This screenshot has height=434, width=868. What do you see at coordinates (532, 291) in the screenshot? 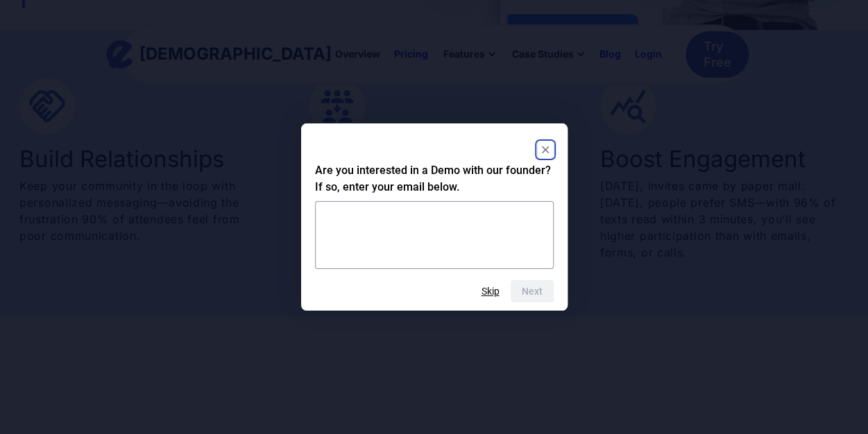
I see `button: Next question` at bounding box center [532, 291].